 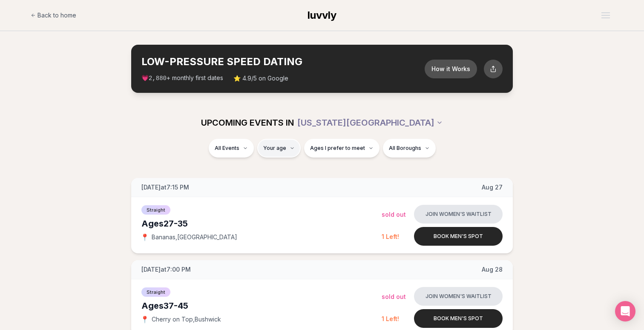 What do you see at coordinates (157, 78) in the screenshot?
I see `span: 2,880` at bounding box center [157, 78].